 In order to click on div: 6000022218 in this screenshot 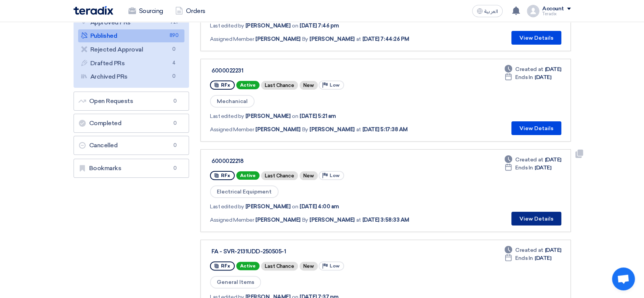, I will do `click(307, 161)`.